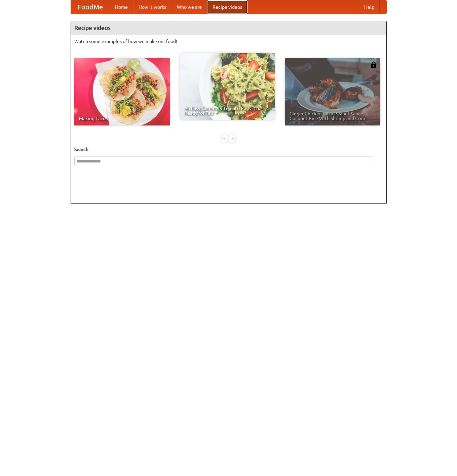 Image resolution: width=457 pixels, height=476 pixels. Describe the element at coordinates (228, 28) in the screenshot. I see `h4: Recipe videos` at that location.